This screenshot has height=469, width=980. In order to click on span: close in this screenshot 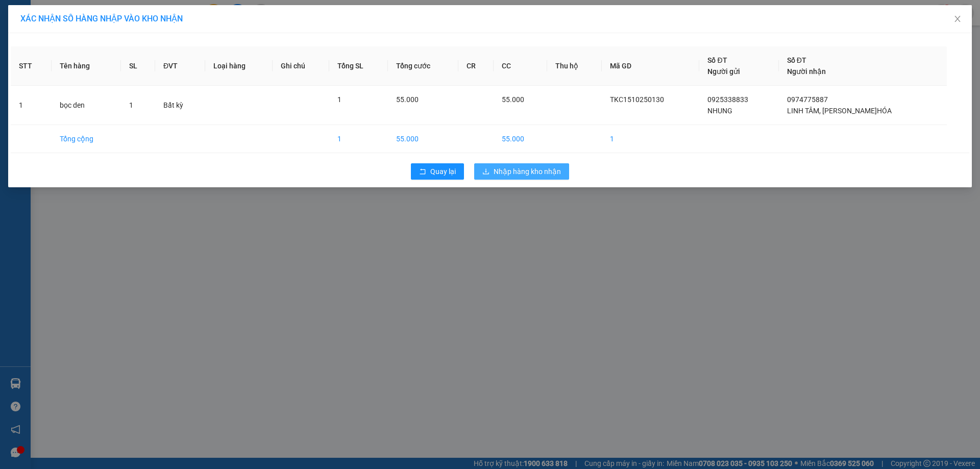, I will do `click(958, 19)`.